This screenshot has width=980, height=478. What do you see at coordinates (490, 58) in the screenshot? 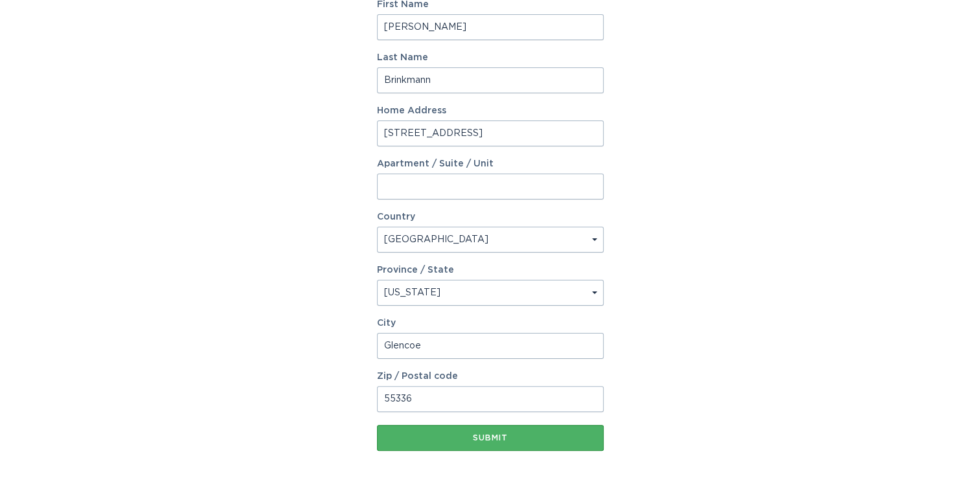
I see `label: Last Name` at bounding box center [490, 58].